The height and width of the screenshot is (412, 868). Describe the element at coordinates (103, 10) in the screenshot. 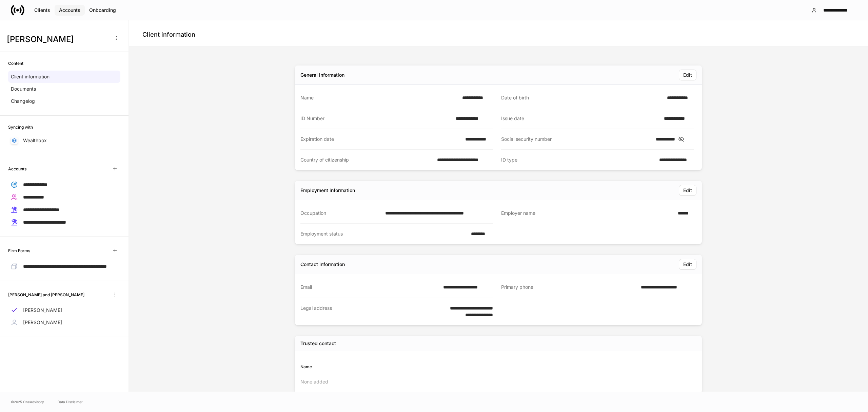

I see `button: Onboarding` at that location.